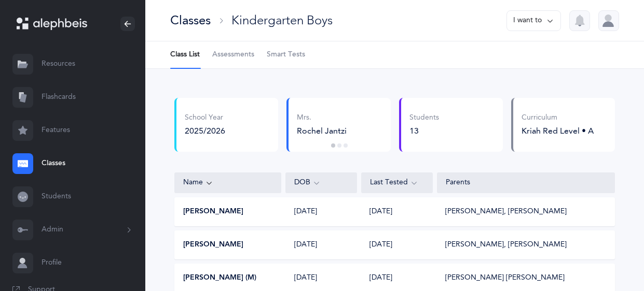  I want to click on div: 2025/2026, so click(205, 131).